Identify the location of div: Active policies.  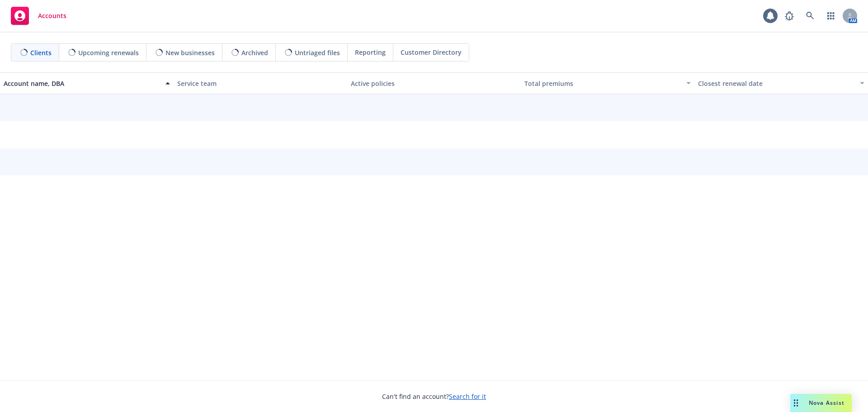
(434, 83).